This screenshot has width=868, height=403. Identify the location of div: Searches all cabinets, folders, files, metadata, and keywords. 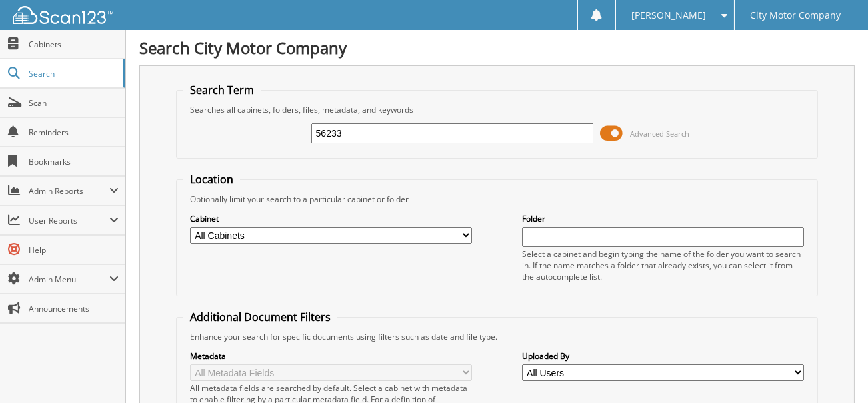
(498, 109).